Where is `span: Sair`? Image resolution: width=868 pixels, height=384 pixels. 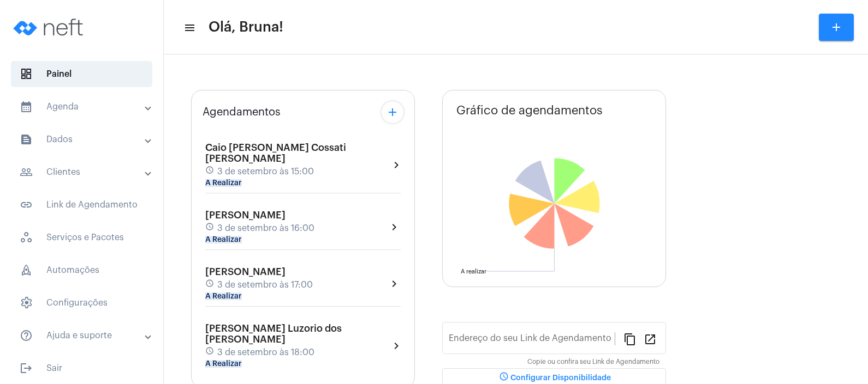 span: Sair is located at coordinates (81, 369).